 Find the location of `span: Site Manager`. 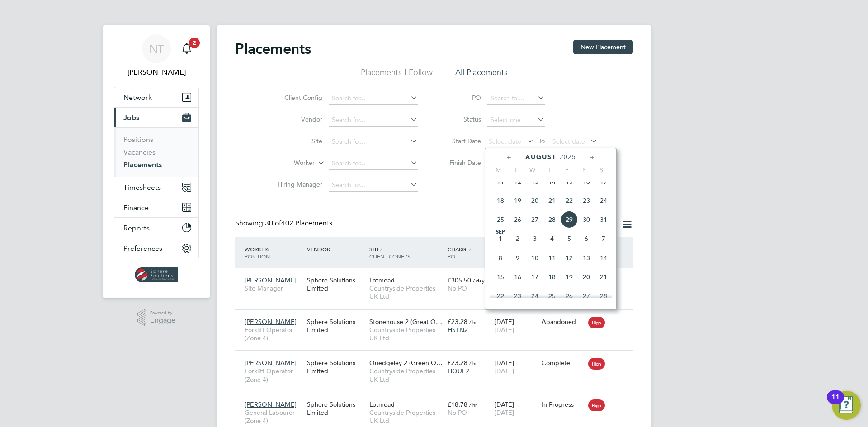

span: Site Manager is located at coordinates (274, 288).